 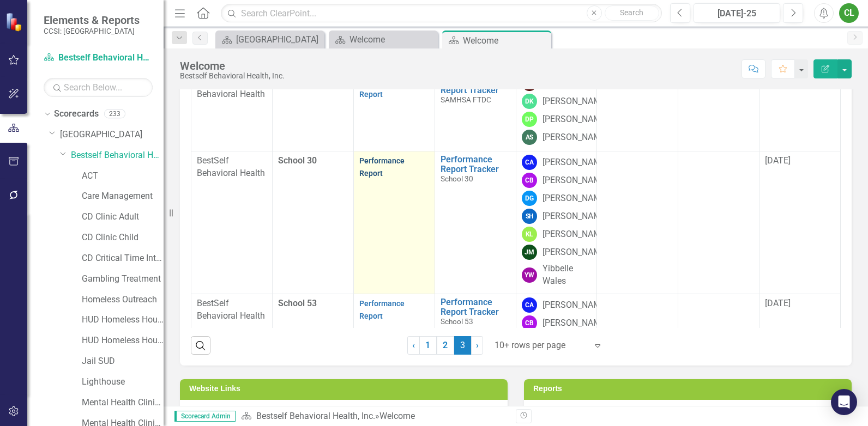 What do you see at coordinates (123, 279) in the screenshot?
I see `a: Gambling Treatment` at bounding box center [123, 279].